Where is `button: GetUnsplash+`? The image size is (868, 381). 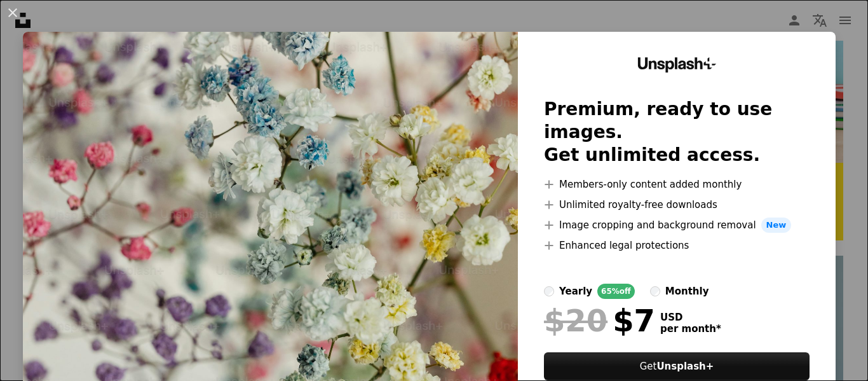 button: GetUnsplash+ is located at coordinates (677, 366).